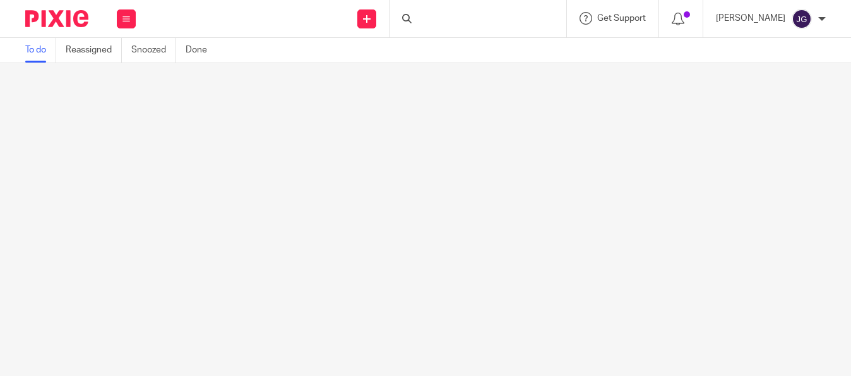  What do you see at coordinates (93, 50) in the screenshot?
I see `a: Reassigned` at bounding box center [93, 50].